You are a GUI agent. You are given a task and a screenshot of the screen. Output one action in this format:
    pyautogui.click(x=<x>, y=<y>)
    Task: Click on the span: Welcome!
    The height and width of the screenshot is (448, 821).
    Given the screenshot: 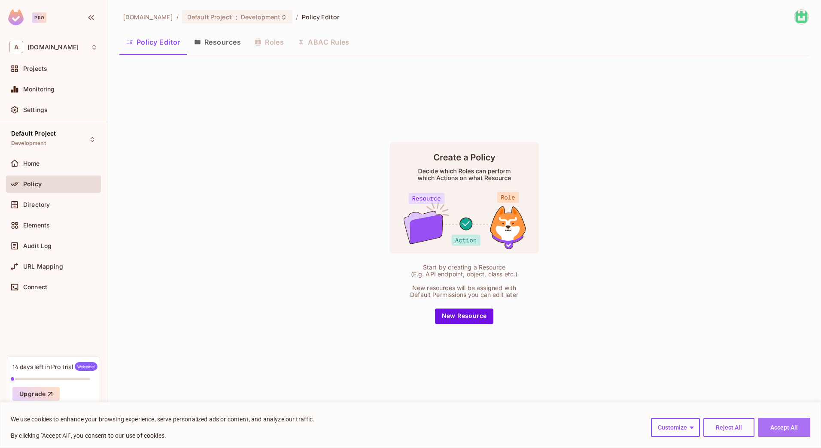 What is the action you would take?
    pyautogui.click(x=86, y=367)
    